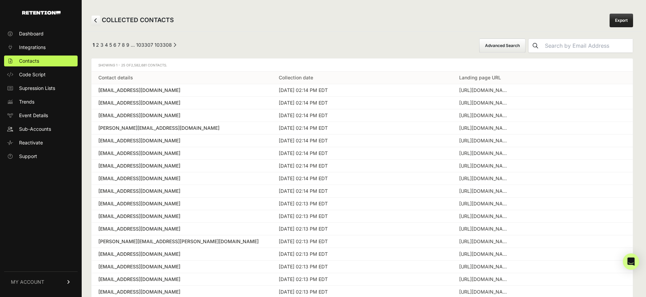 The width and height of the screenshot is (646, 297). I want to click on h2: COLLECTED CONTACTS, so click(132, 20).